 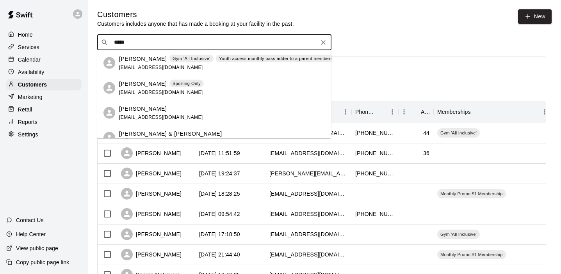 I want to click on a: New, so click(x=534, y=16).